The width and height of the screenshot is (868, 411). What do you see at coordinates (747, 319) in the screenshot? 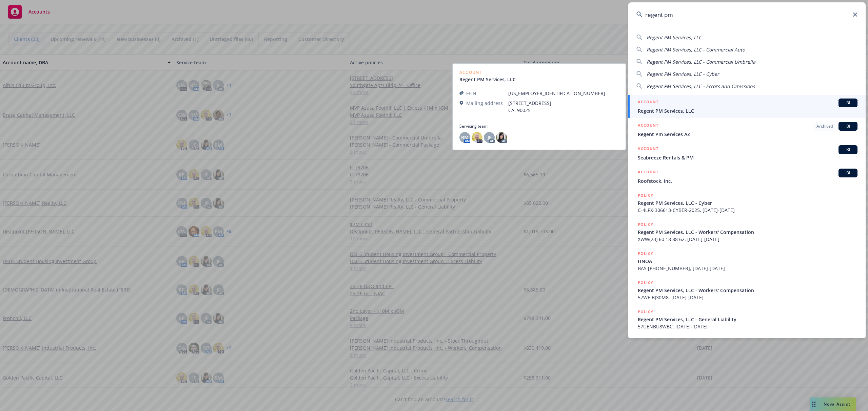
I see `span: Regent PM Services, LLC - General Liability` at bounding box center [747, 319].